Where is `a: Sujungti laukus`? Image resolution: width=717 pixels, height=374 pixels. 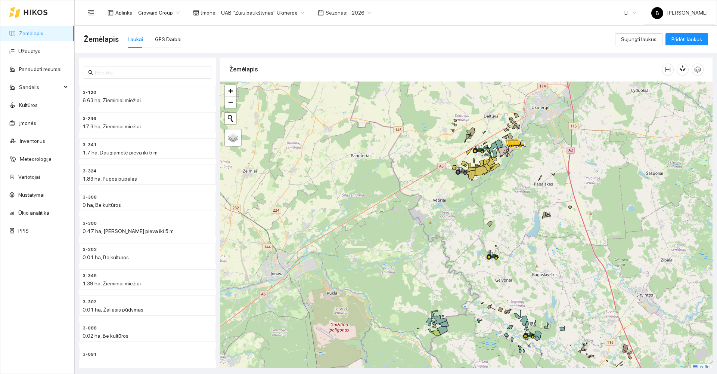 a: Sujungti laukus is located at coordinates (639, 39).